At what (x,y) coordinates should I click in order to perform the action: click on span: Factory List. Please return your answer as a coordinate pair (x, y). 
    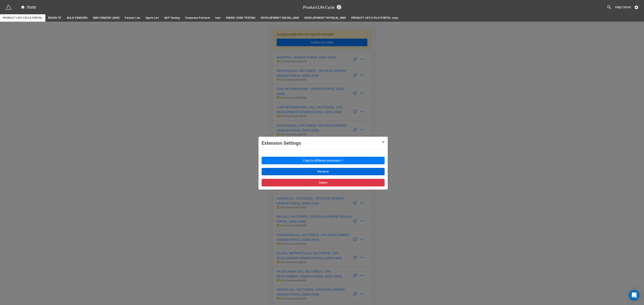
    Looking at the image, I should click on (132, 18).